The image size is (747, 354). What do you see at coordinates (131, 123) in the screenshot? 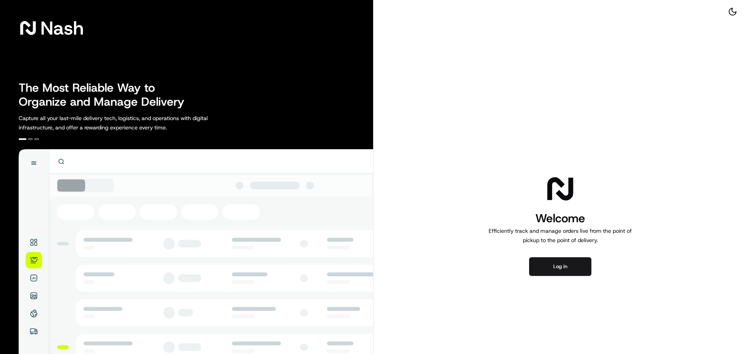
I see `p: Capture all your last-mile delivery tech, logistics, and operations with digital infrastructure, ...` at bounding box center [131, 123].